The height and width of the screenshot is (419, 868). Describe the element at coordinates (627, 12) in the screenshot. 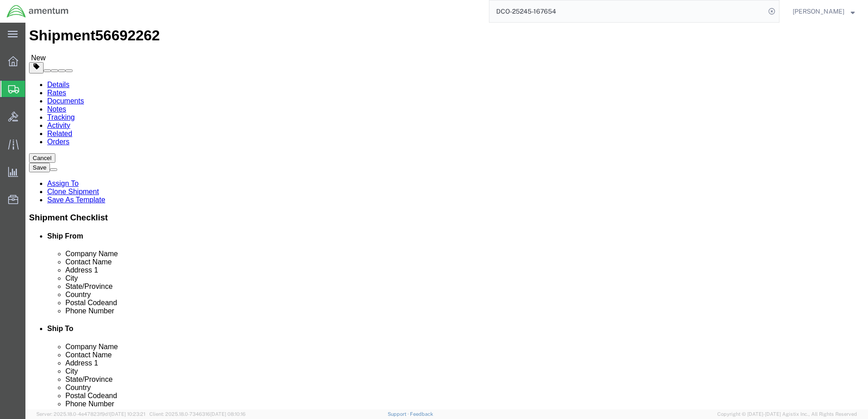

I see `input: Search for shipment number, reference number` at that location.